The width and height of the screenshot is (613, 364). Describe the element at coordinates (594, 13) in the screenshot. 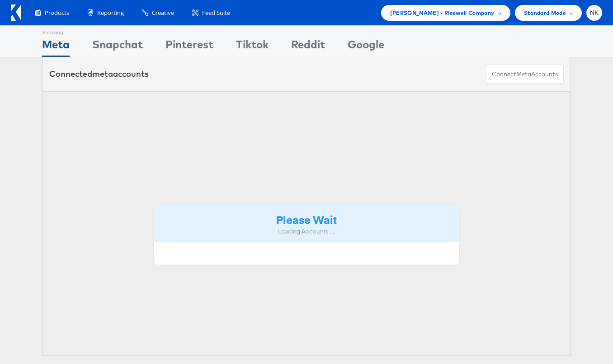

I see `span: NK` at that location.